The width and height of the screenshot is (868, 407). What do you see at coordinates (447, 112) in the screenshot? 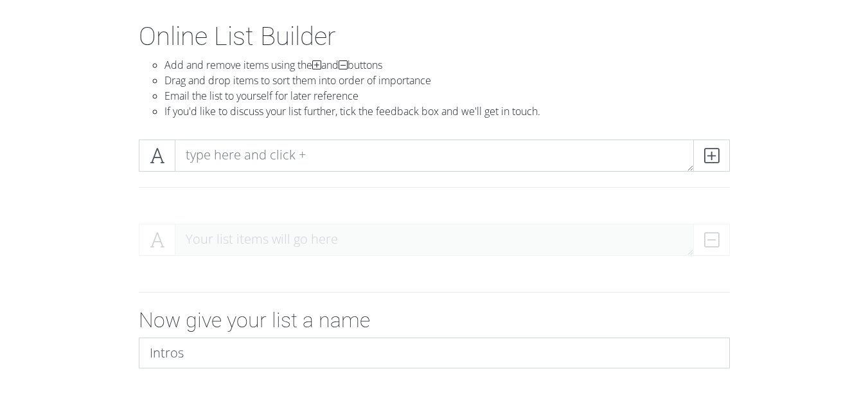
I see `li: If you'd like to discuss your list further, tick the feedback box and we'll get in touch.` at bounding box center [447, 112].